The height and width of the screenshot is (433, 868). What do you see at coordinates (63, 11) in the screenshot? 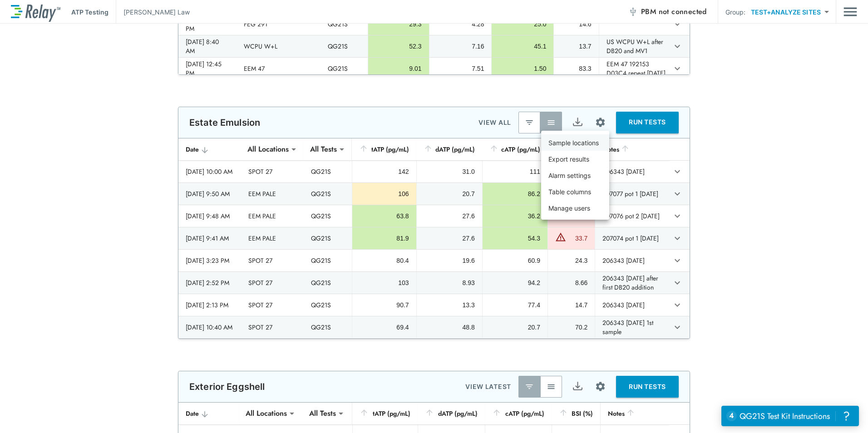
I see `div: QG21S Test Kit Instructions` at bounding box center [63, 11].